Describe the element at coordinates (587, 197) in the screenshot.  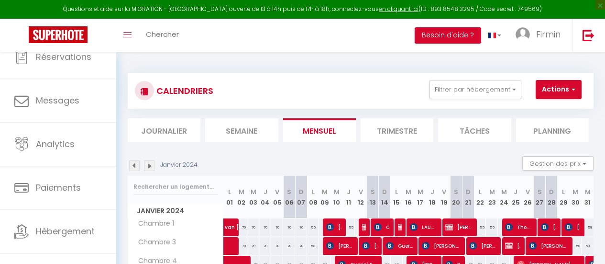
I see `th: 31` at that location.